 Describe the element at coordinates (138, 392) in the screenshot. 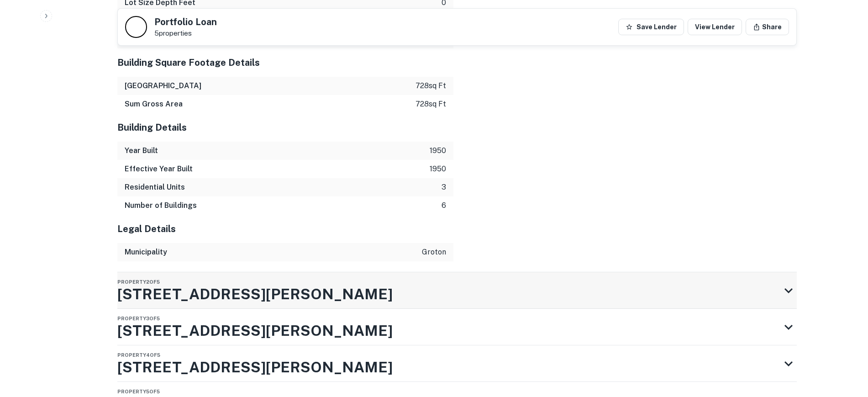

I see `span: Property 5 of 5` at that location.